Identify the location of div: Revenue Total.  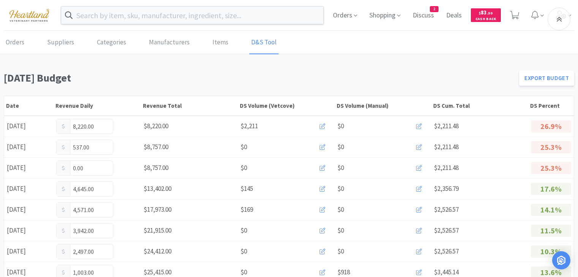
(189, 106).